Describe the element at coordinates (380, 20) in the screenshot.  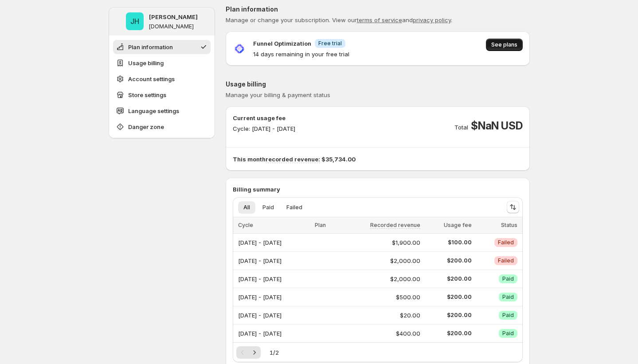
I see `a: terms of service` at that location.